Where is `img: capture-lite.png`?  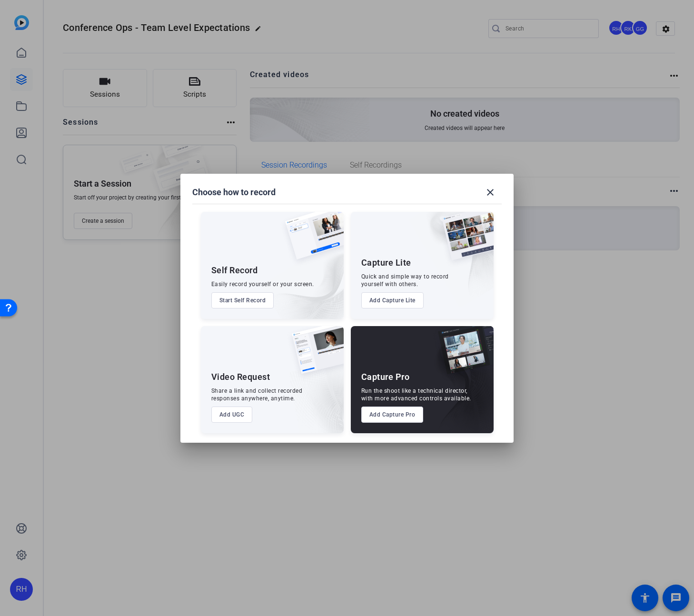
img: capture-lite.png is located at coordinates (464, 241).